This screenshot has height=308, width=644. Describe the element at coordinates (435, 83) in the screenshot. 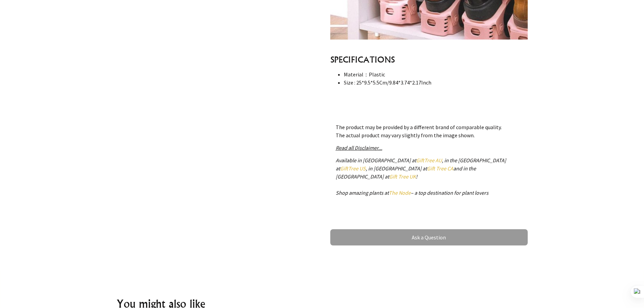

I see `li: Size : 25*9.5*5.5Cm/9.84*3.74*2.17Inch` at that location.